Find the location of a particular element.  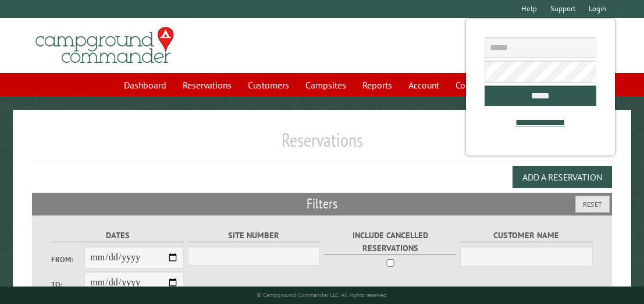

a: Reservations is located at coordinates (207, 85).